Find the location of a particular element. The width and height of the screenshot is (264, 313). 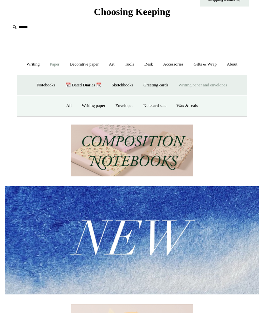

a: About is located at coordinates (232, 64).